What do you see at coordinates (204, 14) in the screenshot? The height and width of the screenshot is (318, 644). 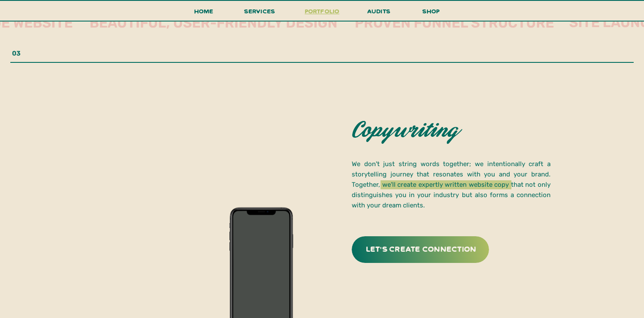 I see `a: Home` at bounding box center [204, 14].